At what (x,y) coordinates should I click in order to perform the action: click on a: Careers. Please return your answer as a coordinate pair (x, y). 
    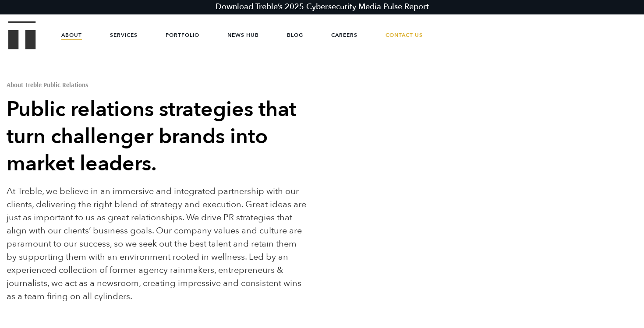
    Looking at the image, I should click on (344, 35).